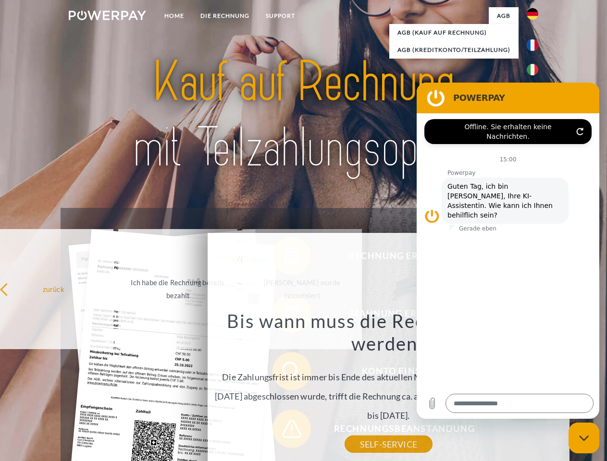 The image size is (607, 461). I want to click on div: Ich habe die Rechnung bereits bezahlt, so click(178, 289).